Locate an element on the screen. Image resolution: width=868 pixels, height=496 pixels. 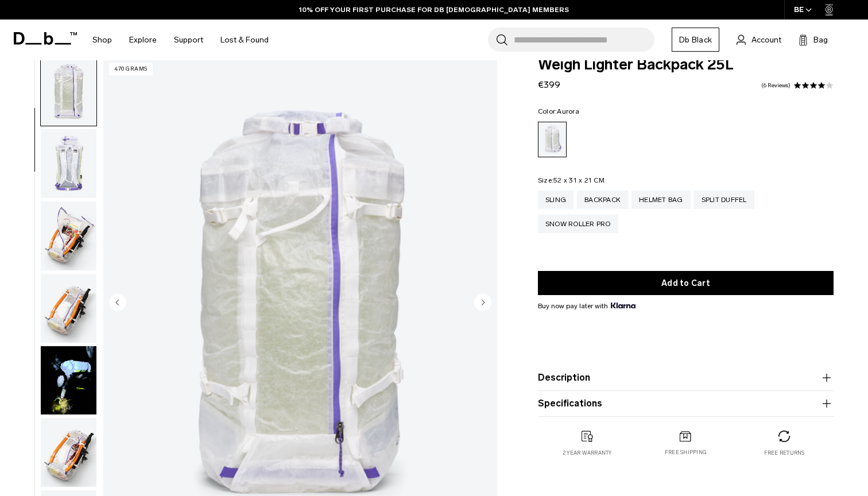
img: {"height" => 20, "alt" => "Klarna"} is located at coordinates (623, 306).